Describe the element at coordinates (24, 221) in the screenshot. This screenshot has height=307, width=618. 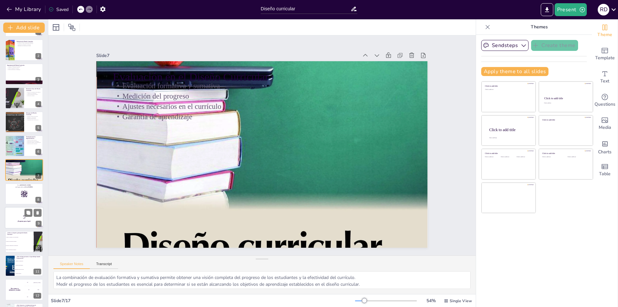
I see `strong: ¡Prepárate para el quiz!` at that location.